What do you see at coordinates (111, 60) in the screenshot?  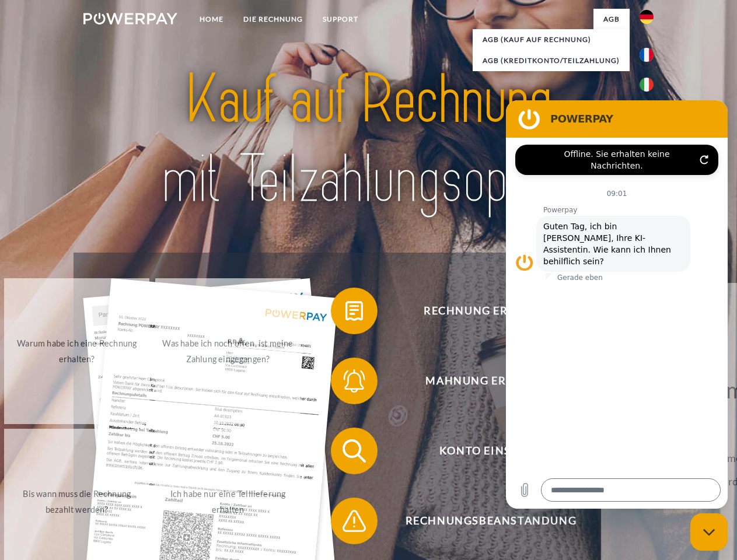 I see `label: Offline. Sie erhalten keine Nachrichten.` at bounding box center [111, 60].